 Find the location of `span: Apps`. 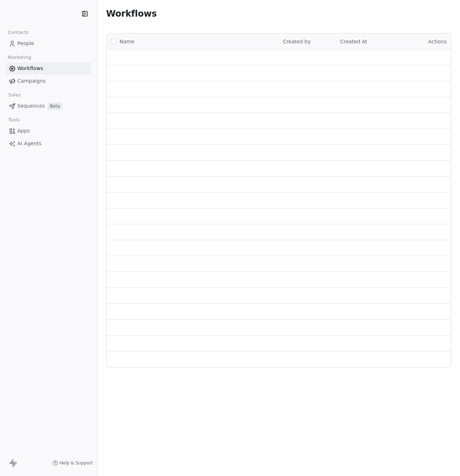

span: Apps is located at coordinates (23, 131).